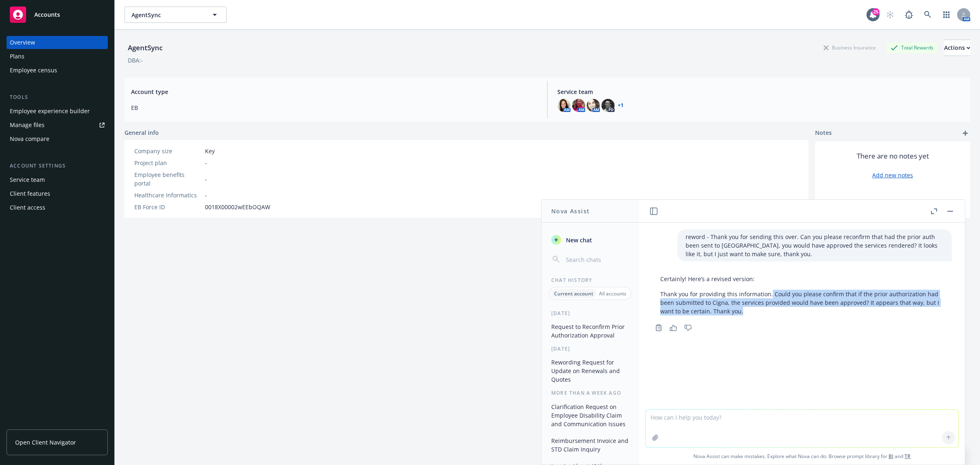  Describe the element at coordinates (814, 245) in the screenshot. I see `p: reword - Thank you for sending this over. Can you please reconfirm that had the prior auth been s...` at that location.